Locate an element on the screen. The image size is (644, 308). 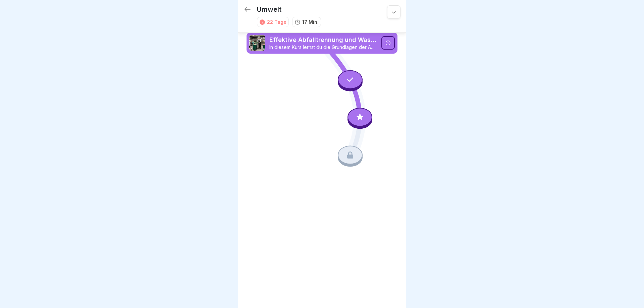
p: Umwelt is located at coordinates (269, 10).